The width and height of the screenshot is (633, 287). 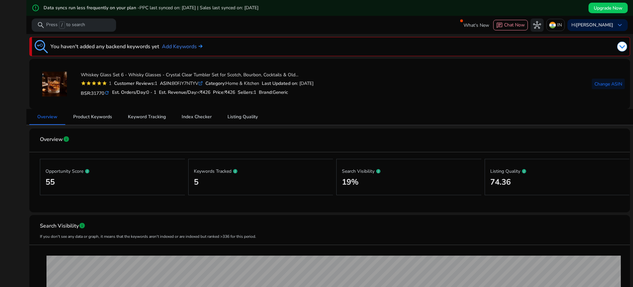 What do you see at coordinates (151, 8) in the screenshot?
I see `h5: Data syncs run less frequently on your plan -` at bounding box center [151, 8].